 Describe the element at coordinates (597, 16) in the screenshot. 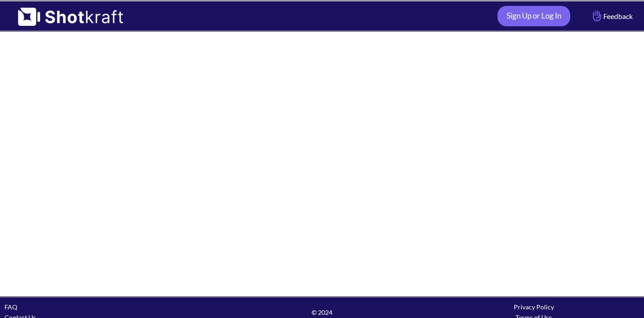

I see `img: Hand Icon` at that location.